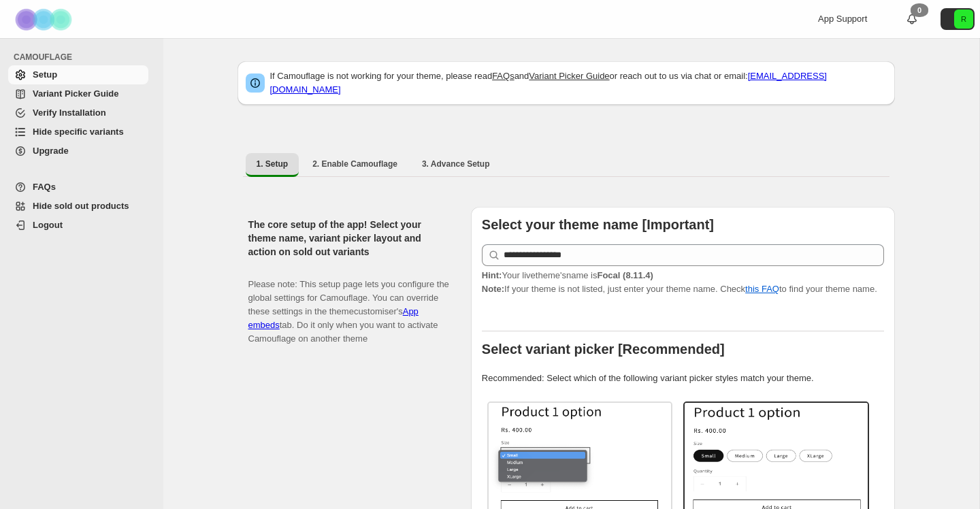 The width and height of the screenshot is (980, 509). Describe the element at coordinates (682, 282) in the screenshot. I see `p: If your theme is not listed, just enter your theme name. Check to find your theme name.` at that location.